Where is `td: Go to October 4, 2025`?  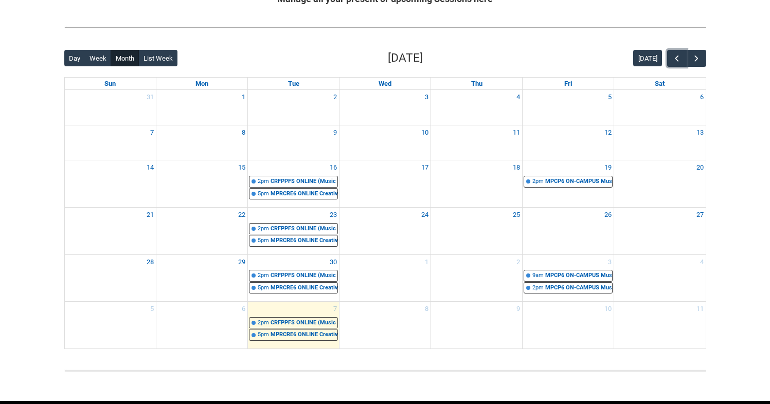 td: Go to October 4, 2025 is located at coordinates (660, 278).